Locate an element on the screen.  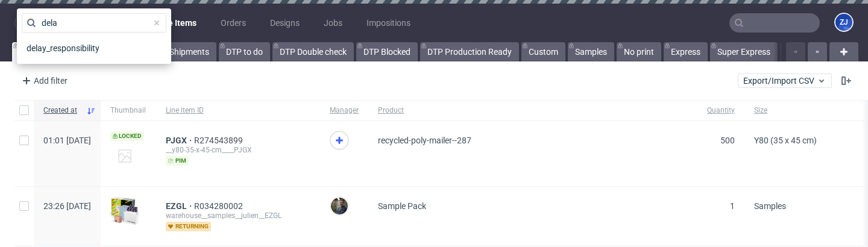
a: DTP to do is located at coordinates (245, 51).